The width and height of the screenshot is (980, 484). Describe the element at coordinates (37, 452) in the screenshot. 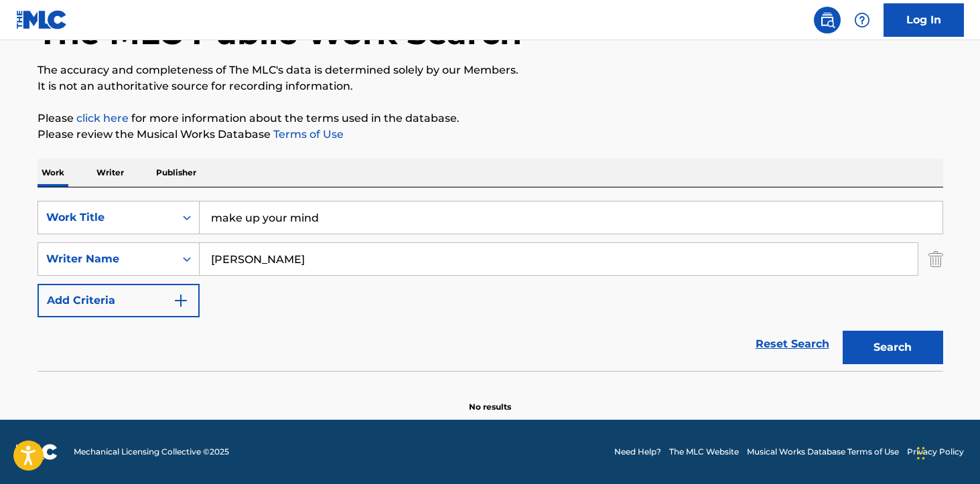

I see `img: logo` at that location.